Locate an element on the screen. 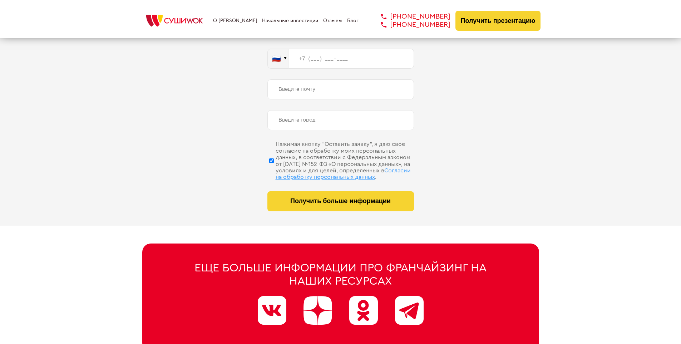 This screenshot has height=344, width=681. div: Еще больше информации про франчайзинг на наших ресурсах is located at coordinates (341, 274).